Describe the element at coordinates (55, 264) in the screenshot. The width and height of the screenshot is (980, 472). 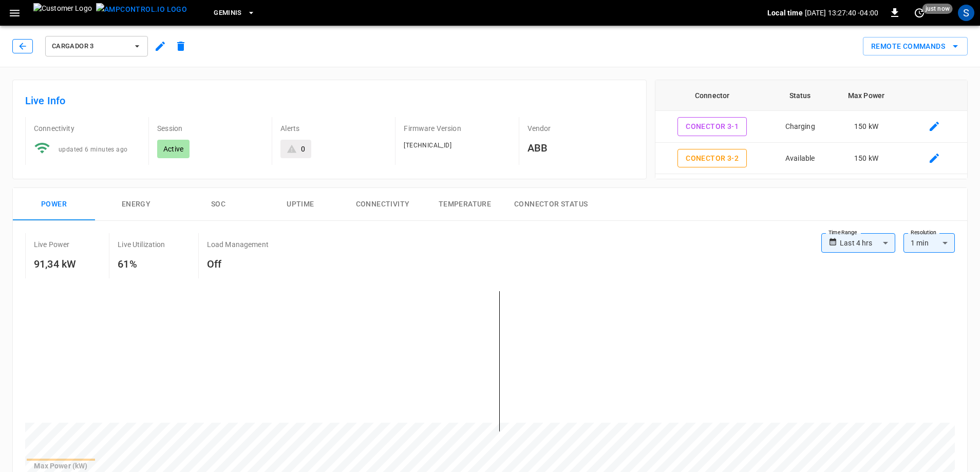
I see `h6: 91,34 kW` at that location.